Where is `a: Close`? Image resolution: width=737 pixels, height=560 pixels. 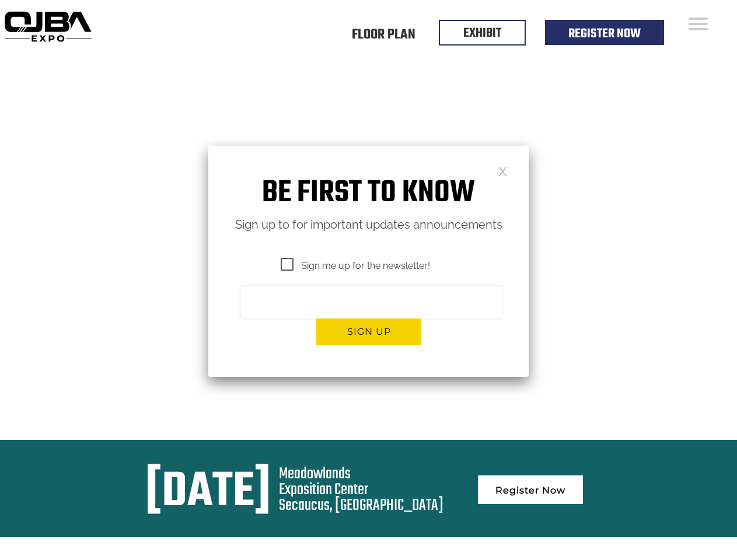 a: Close is located at coordinates (503, 170).